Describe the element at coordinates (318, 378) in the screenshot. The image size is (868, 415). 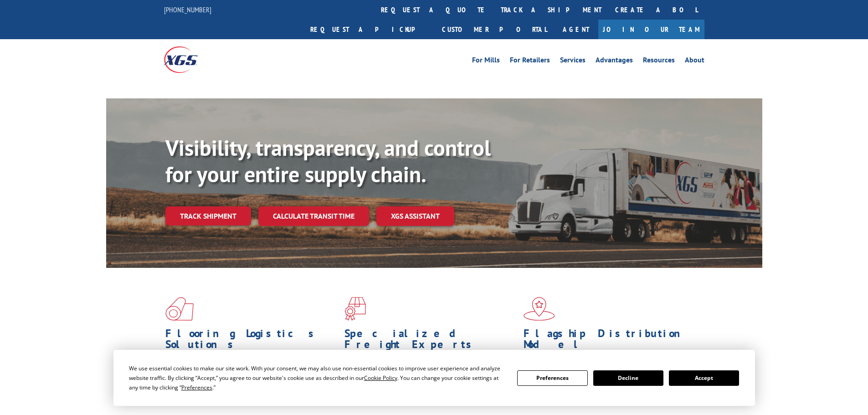
I see `div: We use essential cookies to make our site work. With your consent, we may also use non-essential ...` at that location.